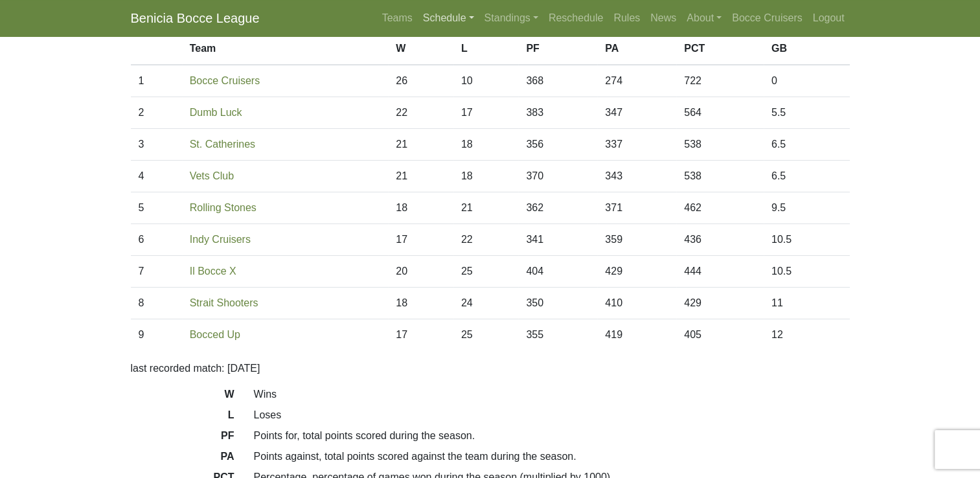 The height and width of the screenshot is (478, 980). What do you see at coordinates (637, 50) in the screenshot?
I see `th: PA` at bounding box center [637, 50].